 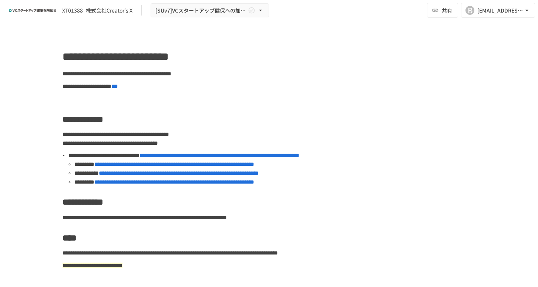 I want to click on button: [SUv7]VCスタートアップ健保への加入申請手続き, so click(x=210, y=10).